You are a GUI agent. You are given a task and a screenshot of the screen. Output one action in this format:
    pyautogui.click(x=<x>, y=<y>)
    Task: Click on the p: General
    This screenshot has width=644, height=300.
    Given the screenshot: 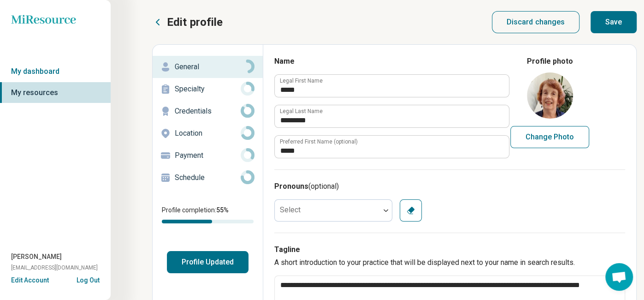 What is the action you would take?
    pyautogui.click(x=207, y=67)
    